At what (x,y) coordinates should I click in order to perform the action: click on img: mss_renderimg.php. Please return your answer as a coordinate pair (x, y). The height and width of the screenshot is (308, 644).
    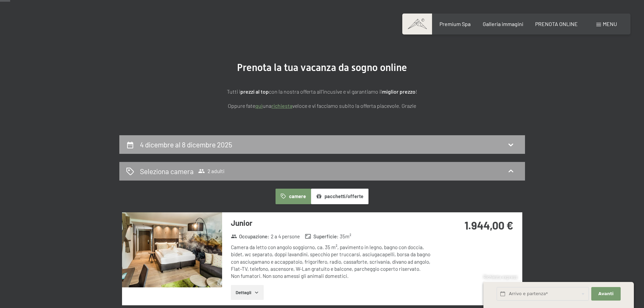
    Looking at the image, I should click on (172, 250).